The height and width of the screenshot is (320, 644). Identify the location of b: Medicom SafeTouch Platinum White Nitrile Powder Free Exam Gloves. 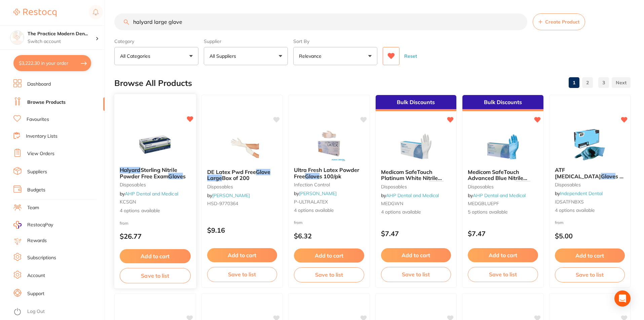
(416, 175).